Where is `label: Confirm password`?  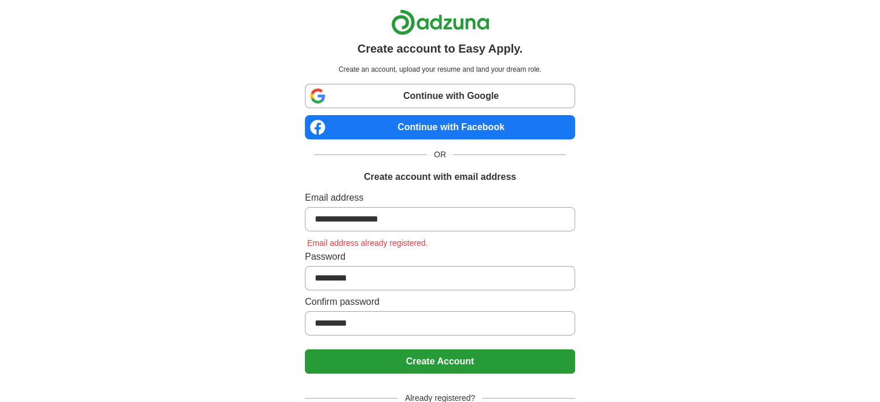 label: Confirm password is located at coordinates (440, 302).